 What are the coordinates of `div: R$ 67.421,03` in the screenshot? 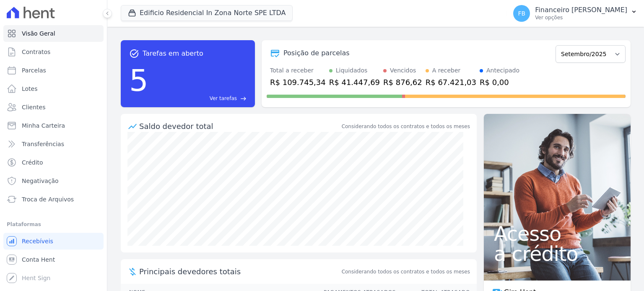 It's located at (451, 82).